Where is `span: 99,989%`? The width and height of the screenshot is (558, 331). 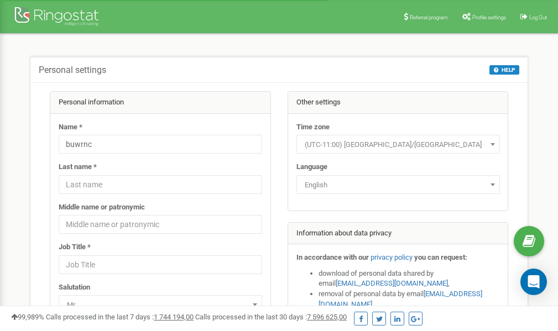 span: 99,989% is located at coordinates (28, 317).